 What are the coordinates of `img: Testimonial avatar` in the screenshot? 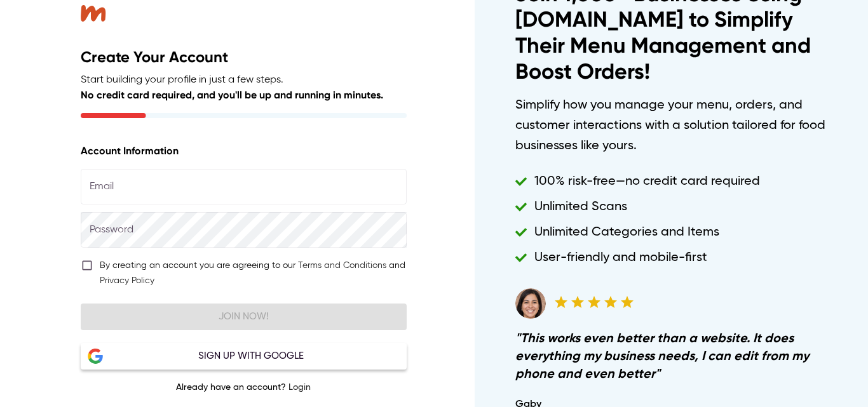 It's located at (531, 304).